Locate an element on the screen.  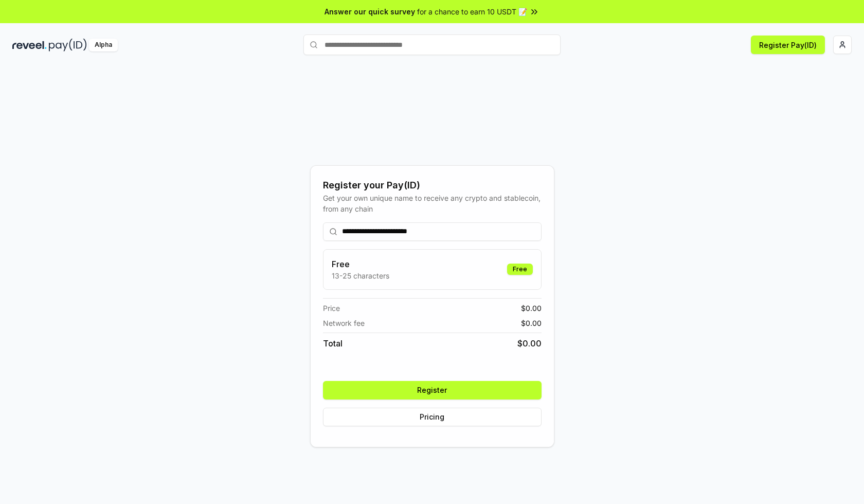
button: Register Pay(ID) is located at coordinates (788, 45).